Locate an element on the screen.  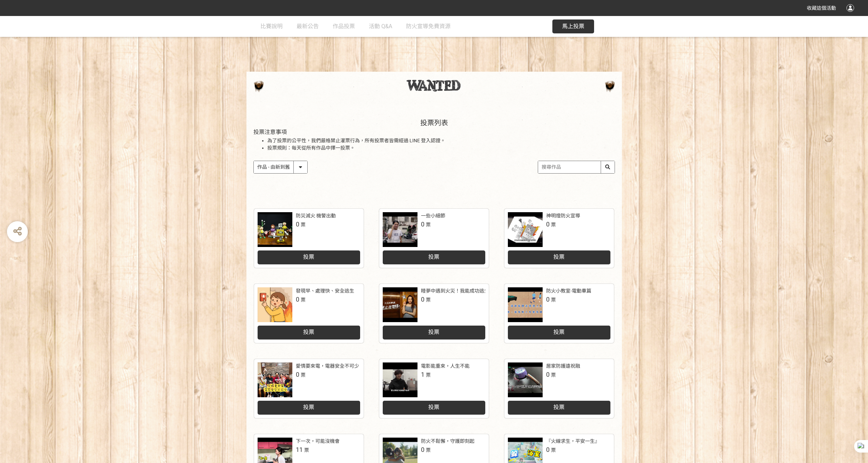
span: 活動 Q&A is located at coordinates (380, 26).